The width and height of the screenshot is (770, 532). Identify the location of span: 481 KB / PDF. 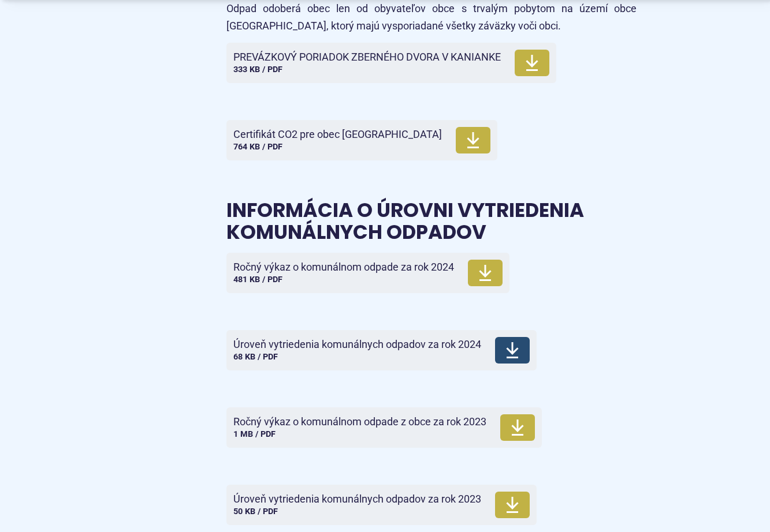
(257, 279).